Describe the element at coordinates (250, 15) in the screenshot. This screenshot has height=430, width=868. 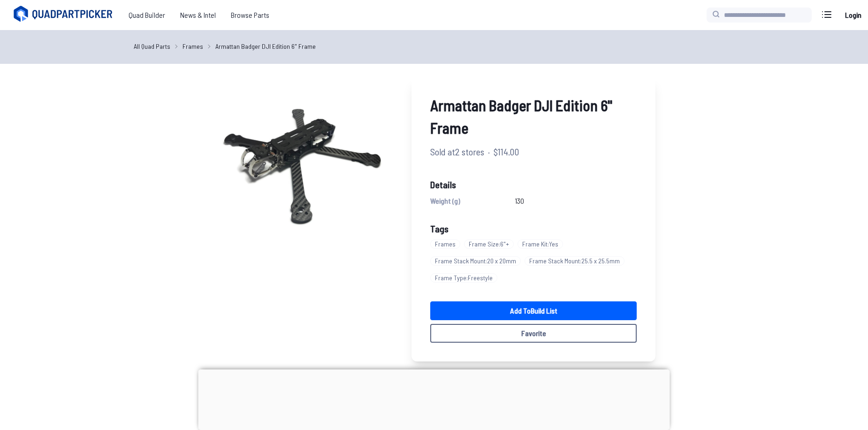
I see `span: Browse Parts` at that location.